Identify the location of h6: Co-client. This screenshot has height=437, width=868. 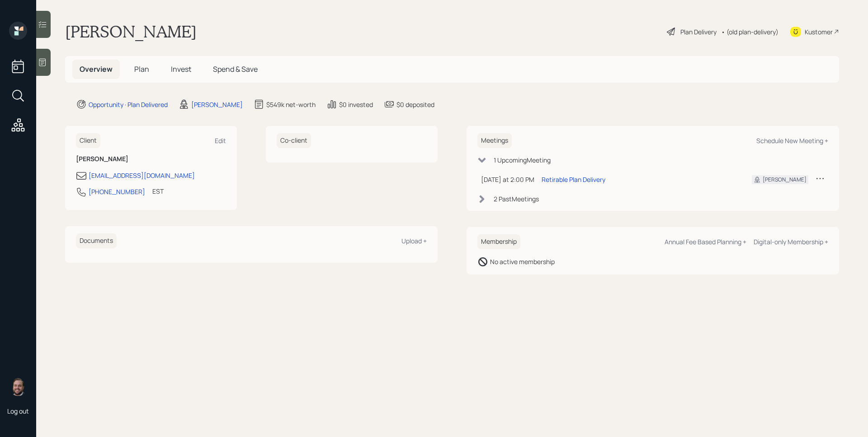
(294, 140).